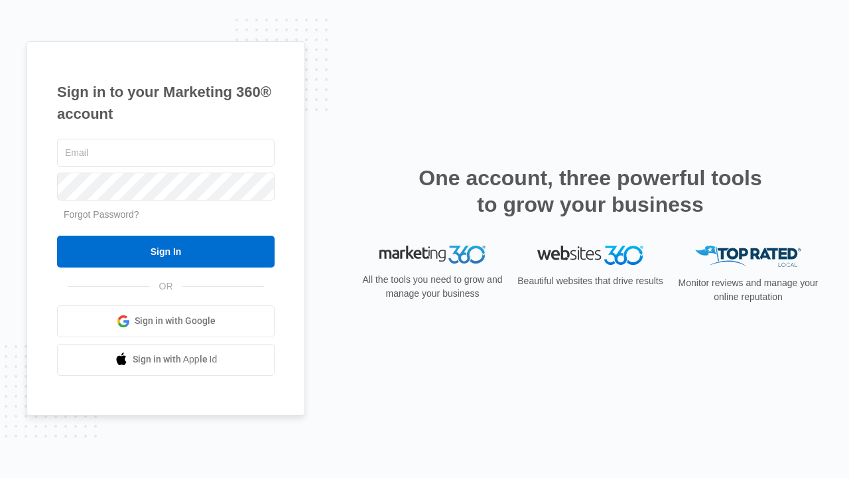  Describe the element at coordinates (166, 153) in the screenshot. I see `input: Email` at that location.